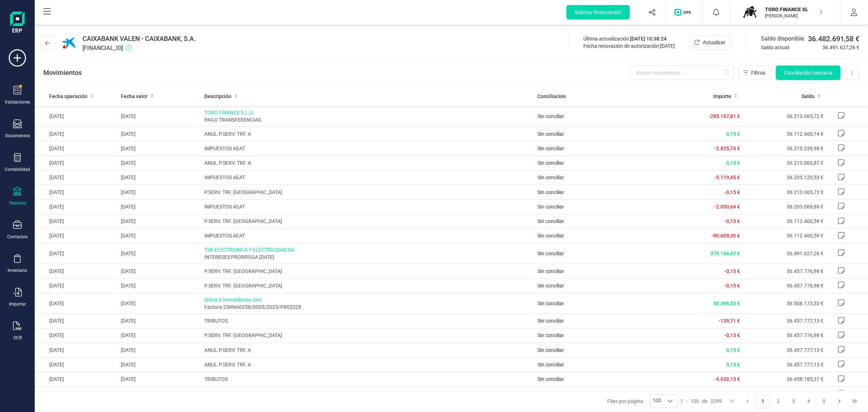  What do you see at coordinates (729, 320) in the screenshot?
I see `span: -139,71 €` at bounding box center [729, 320].